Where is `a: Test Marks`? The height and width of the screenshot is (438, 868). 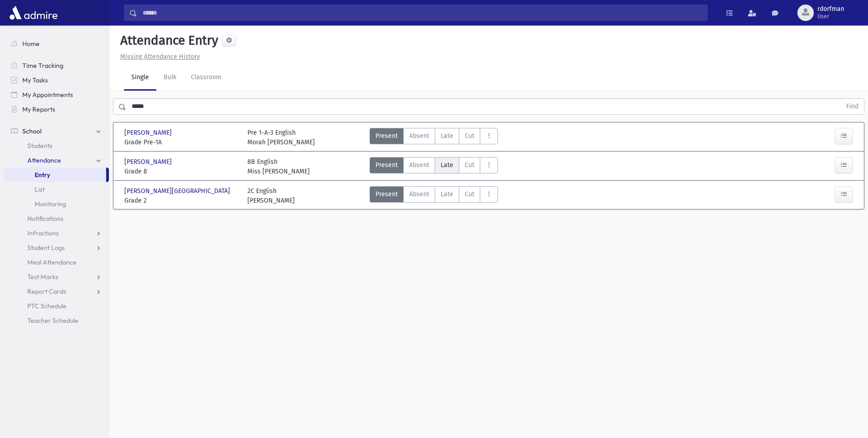 a: Test Marks is located at coordinates (56, 276).